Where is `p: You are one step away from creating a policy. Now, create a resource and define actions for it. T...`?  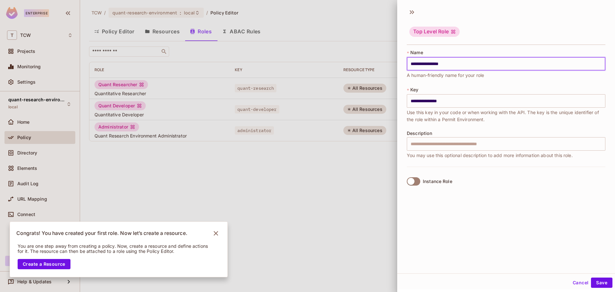
p: You are one step away from creating a policy. Now, create a resource and define actions for it. T... is located at coordinates (114, 248).